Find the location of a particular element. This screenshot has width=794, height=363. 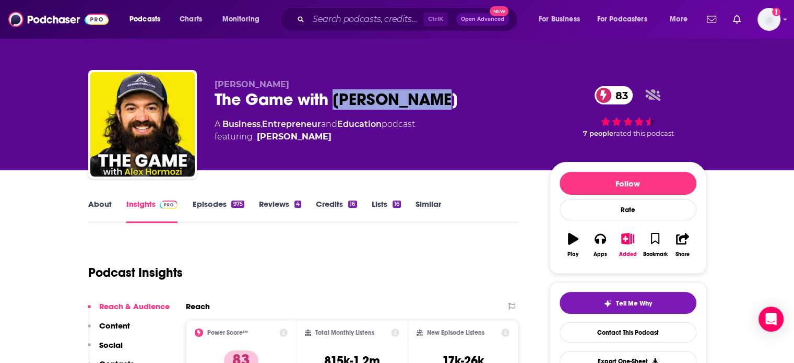

a: Charts is located at coordinates (191, 19).